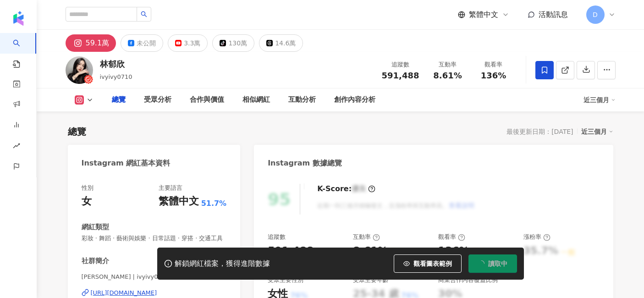 Image resolution: width=644 pixels, height=298 pixels. What do you see at coordinates (291, 251) in the screenshot?
I see `div: 591,488` at bounding box center [291, 251].